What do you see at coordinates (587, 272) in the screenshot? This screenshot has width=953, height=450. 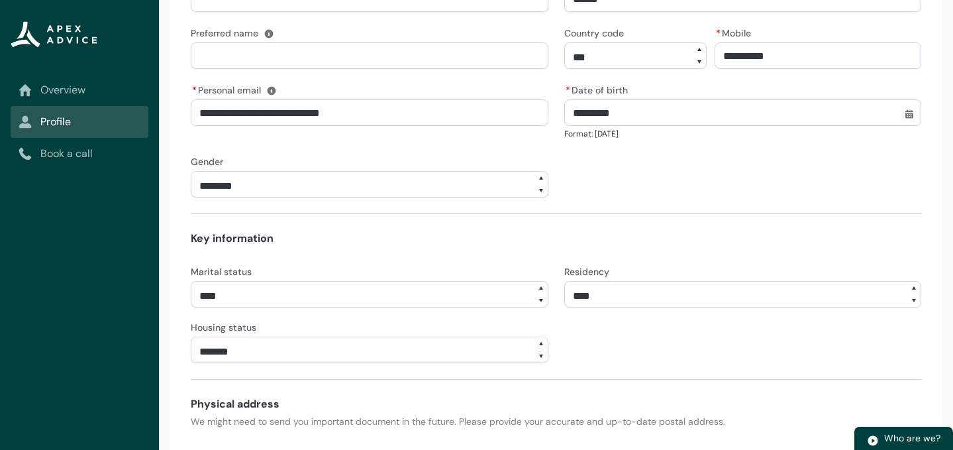 I see `span: Residency` at bounding box center [587, 272].